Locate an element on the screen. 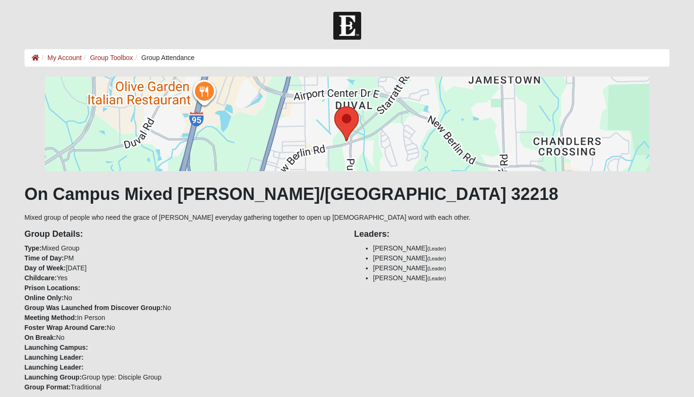 The width and height of the screenshot is (694, 397). a: My Account is located at coordinates (65, 58).